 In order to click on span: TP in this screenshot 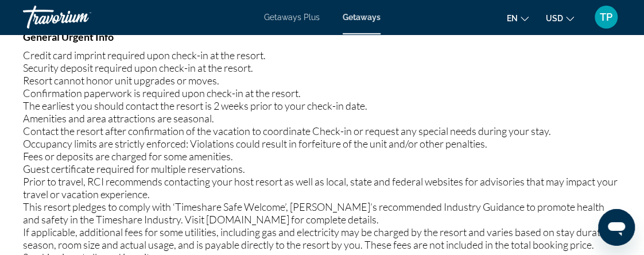, I will do `click(606, 17)`.